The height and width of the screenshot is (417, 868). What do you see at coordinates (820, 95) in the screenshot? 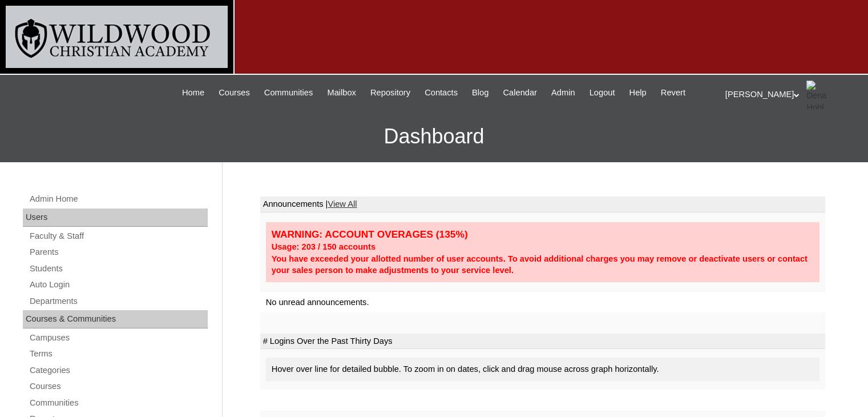
I see `img: Dena Hohl` at bounding box center [820, 95].